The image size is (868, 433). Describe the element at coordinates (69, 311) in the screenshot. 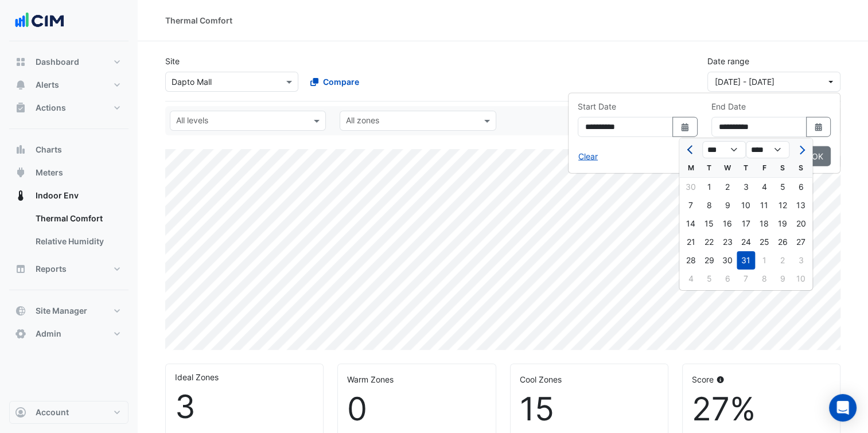

I see `button: Site Manager` at that location.